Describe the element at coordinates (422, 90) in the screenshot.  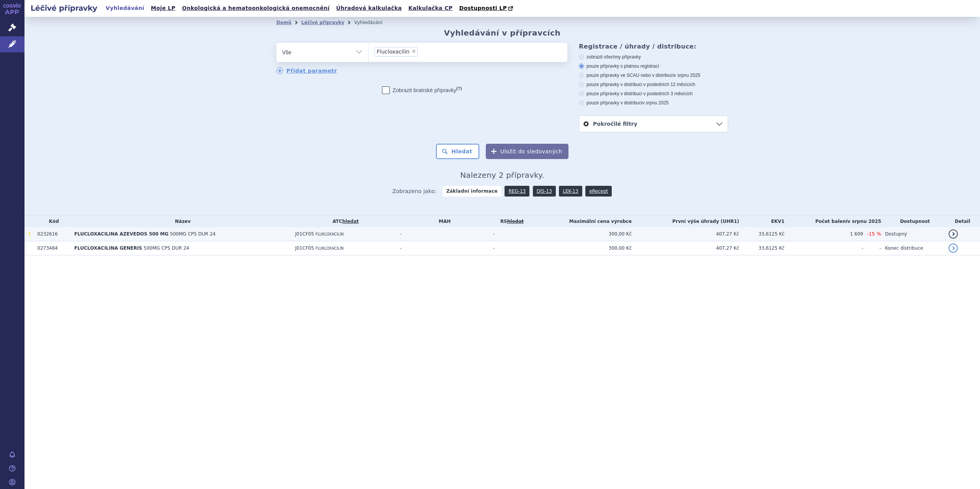
I see `label: Zobrazit bratrské přípravky` at that location.